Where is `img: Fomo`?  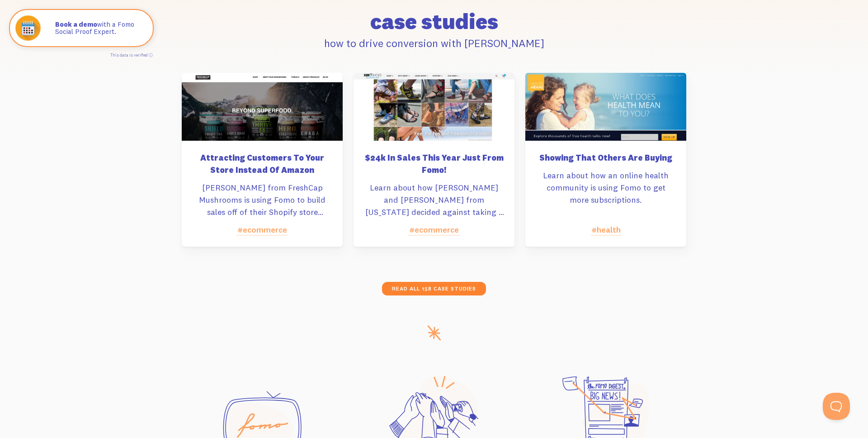 img: Fomo is located at coordinates (28, 28).